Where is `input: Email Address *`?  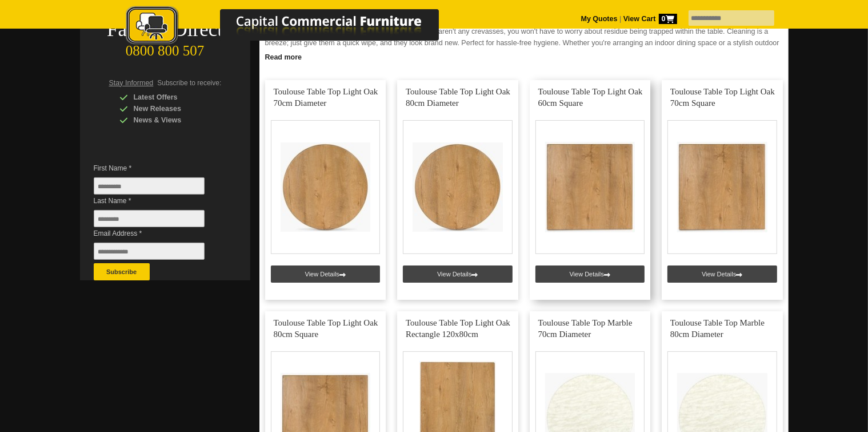 input: Email Address * is located at coordinates (149, 251).